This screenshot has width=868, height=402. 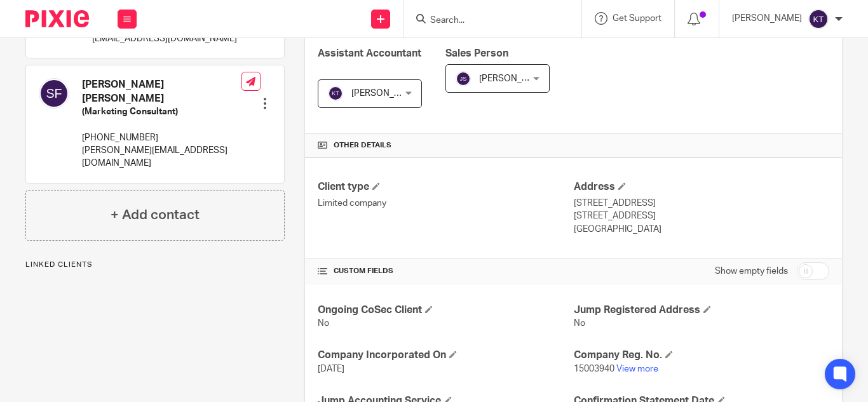 I want to click on input: Search, so click(x=486, y=21).